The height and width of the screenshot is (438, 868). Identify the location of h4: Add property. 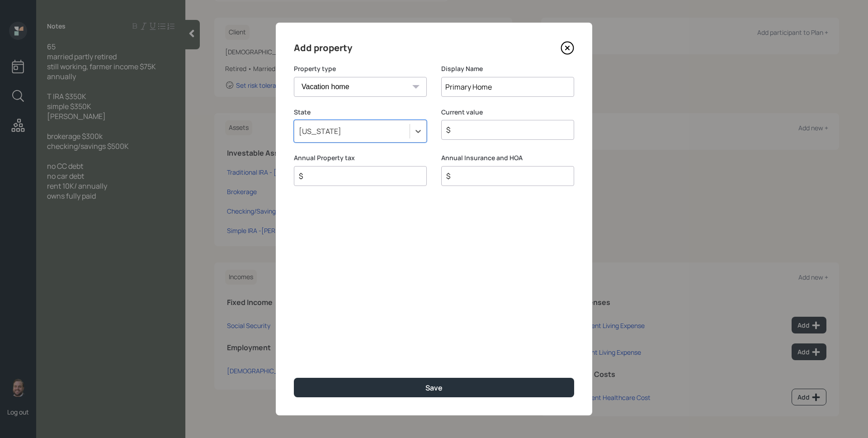
(323, 48).